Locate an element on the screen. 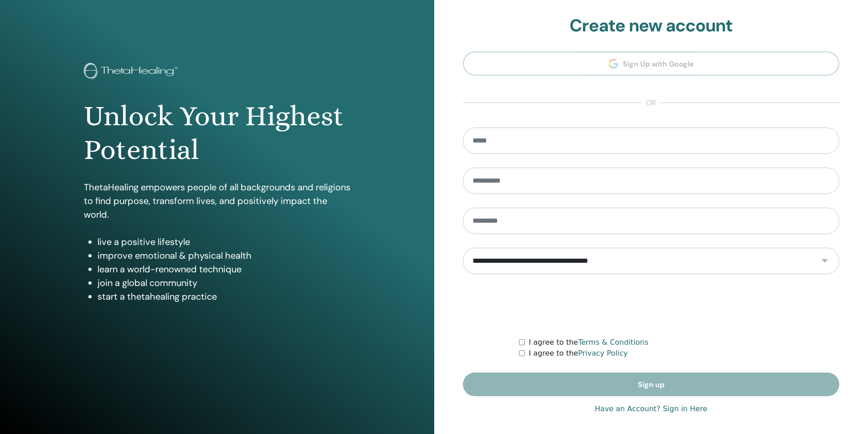  li: improve emotional & physical health is located at coordinates (224, 256).